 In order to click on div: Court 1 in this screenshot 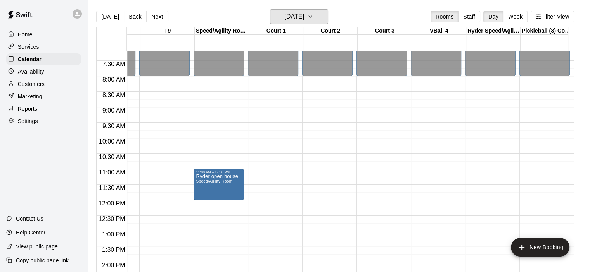, I will do `click(276, 31)`.